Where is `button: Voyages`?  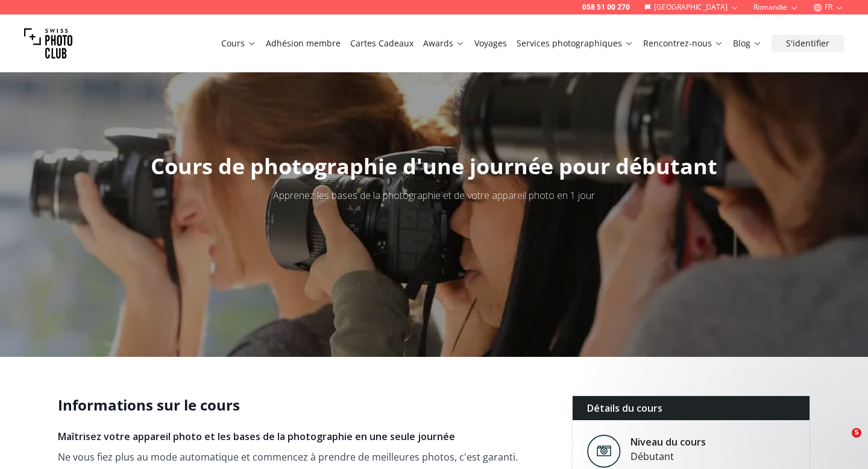
button: Voyages is located at coordinates (491, 44).